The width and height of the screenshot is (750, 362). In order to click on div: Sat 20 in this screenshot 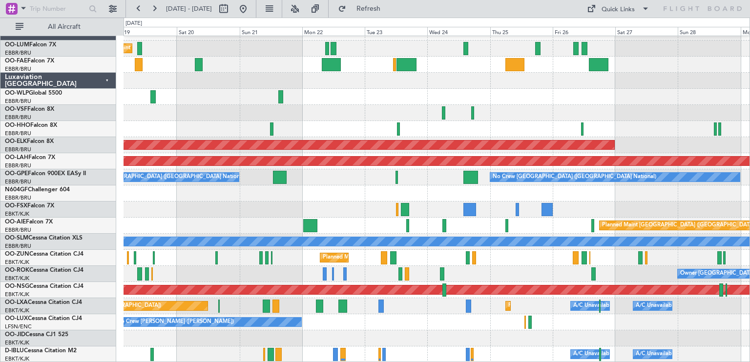, I will do `click(208, 31)`.